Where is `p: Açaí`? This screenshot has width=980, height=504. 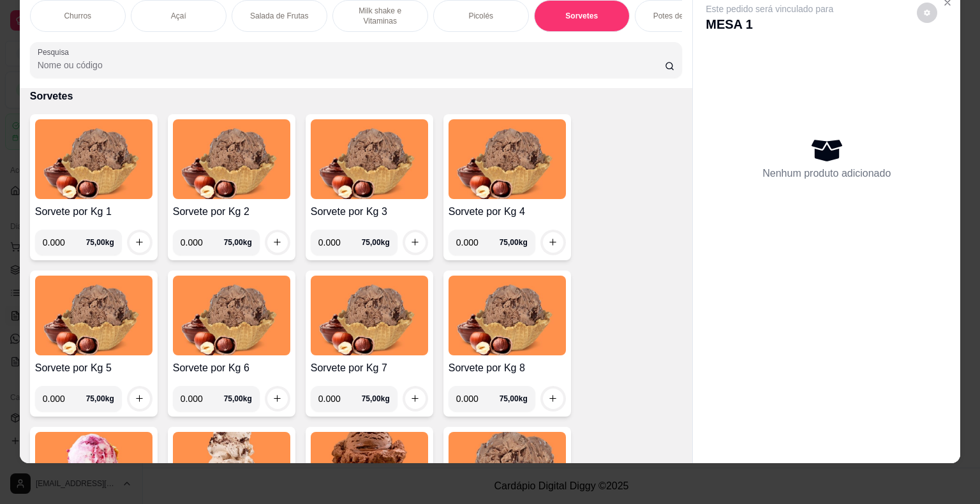 p: Açaí is located at coordinates (179, 16).